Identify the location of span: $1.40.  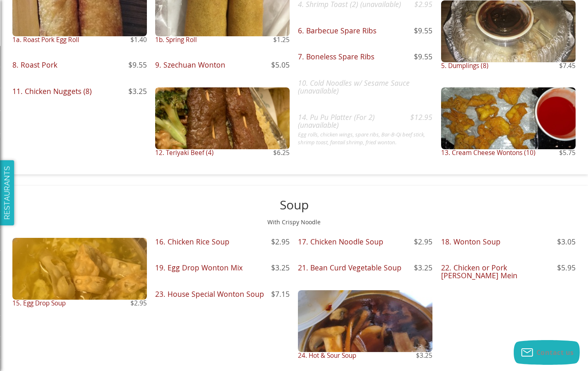
(139, 39).